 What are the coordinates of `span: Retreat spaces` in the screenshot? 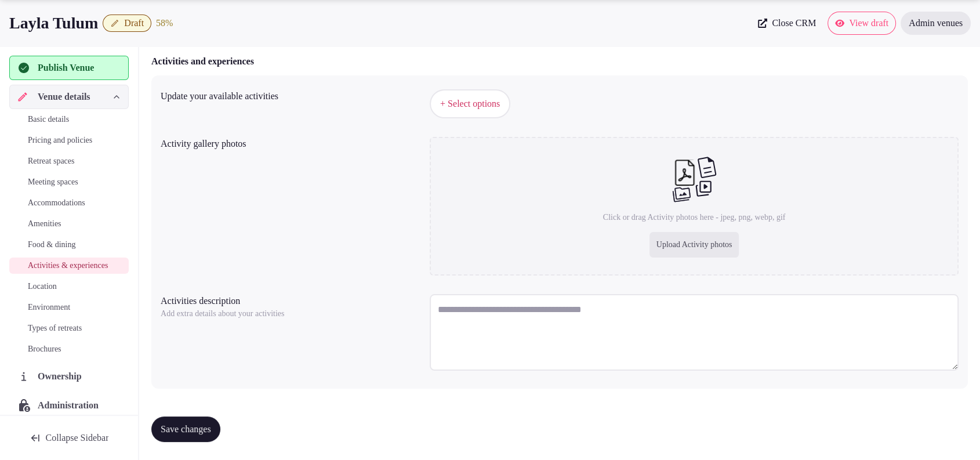 It's located at (52, 162).